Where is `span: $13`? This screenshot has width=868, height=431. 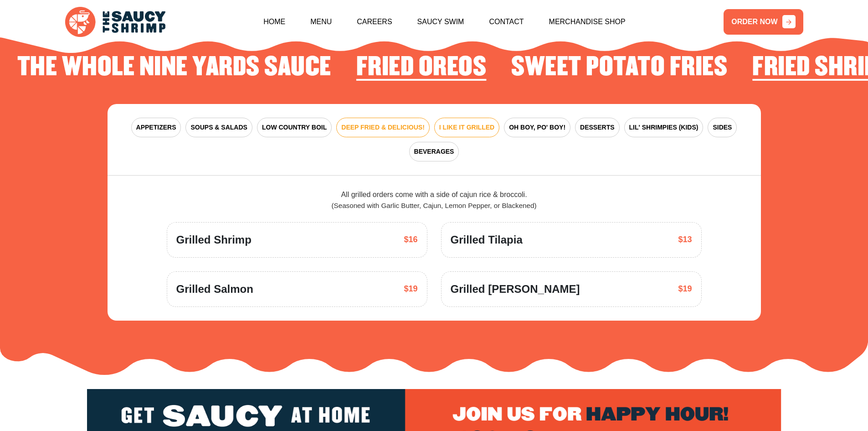 span: $13 is located at coordinates (685, 240).